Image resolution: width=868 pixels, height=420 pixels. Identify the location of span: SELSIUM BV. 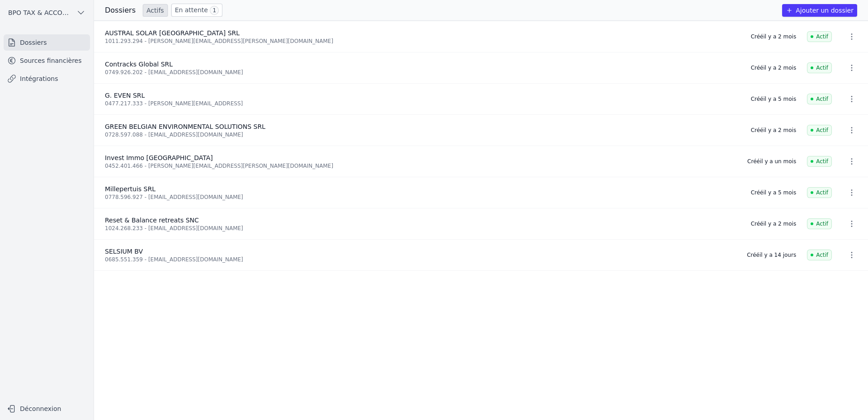
(124, 252).